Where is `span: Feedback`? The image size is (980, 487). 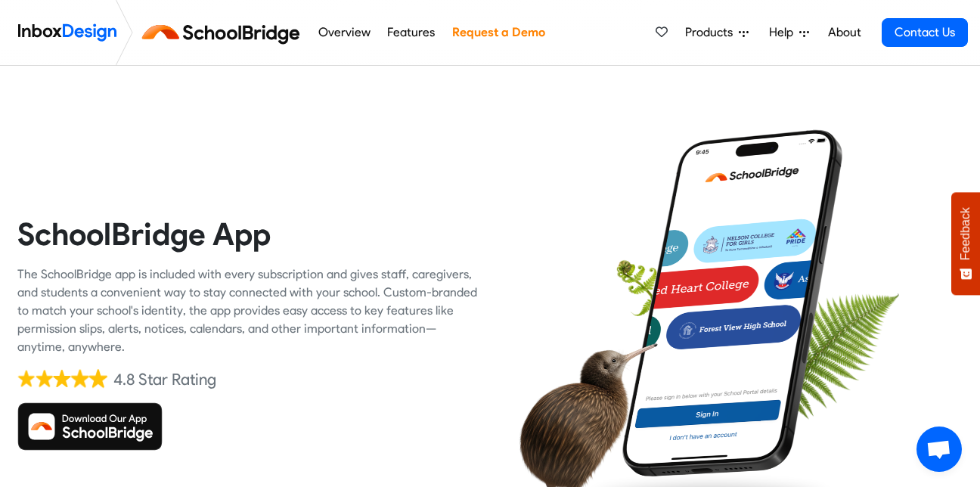
span: Feedback is located at coordinates (965, 234).